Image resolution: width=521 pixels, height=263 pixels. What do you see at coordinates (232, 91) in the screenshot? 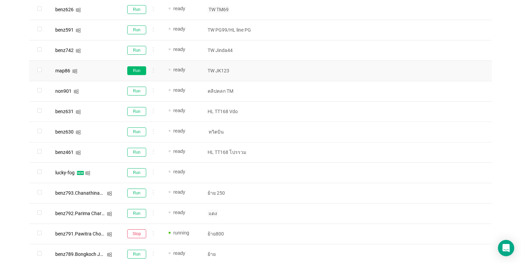
I see `p: คลิปตลก TM` at bounding box center [232, 91].